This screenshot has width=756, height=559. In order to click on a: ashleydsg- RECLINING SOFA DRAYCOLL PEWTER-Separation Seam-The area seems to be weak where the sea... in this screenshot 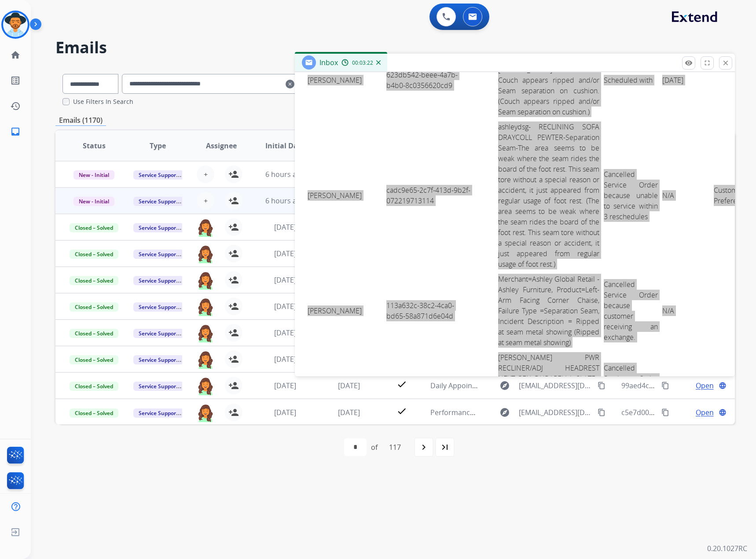, I will do `click(549, 196)`.